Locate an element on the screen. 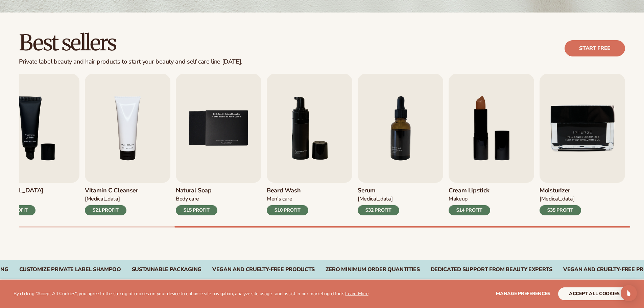 This screenshot has height=308, width=644. div: $35 PROFIT is located at coordinates (560, 210).